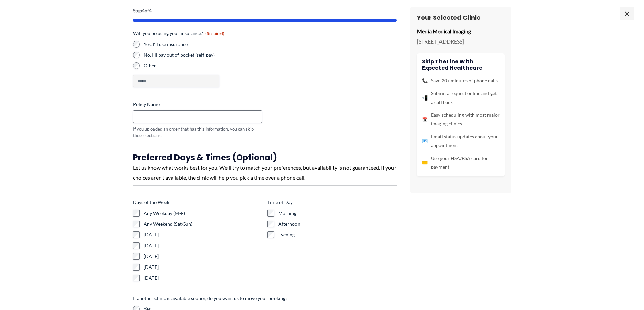 The width and height of the screenshot is (644, 310). I want to click on label: Evening, so click(338, 235).